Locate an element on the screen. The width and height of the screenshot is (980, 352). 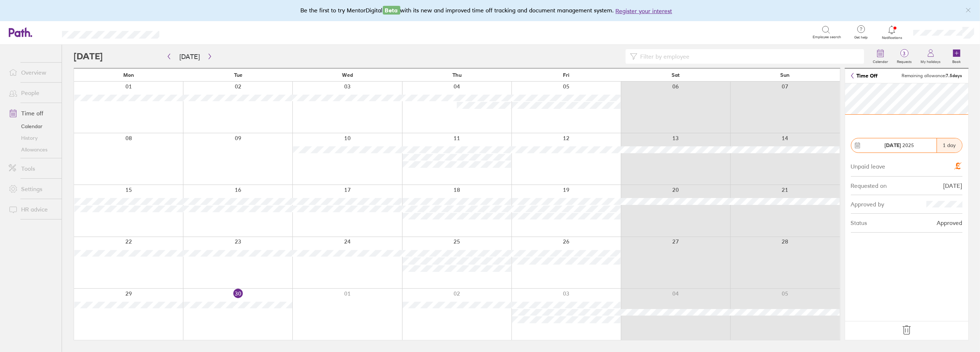
label: Book is located at coordinates (956, 60).